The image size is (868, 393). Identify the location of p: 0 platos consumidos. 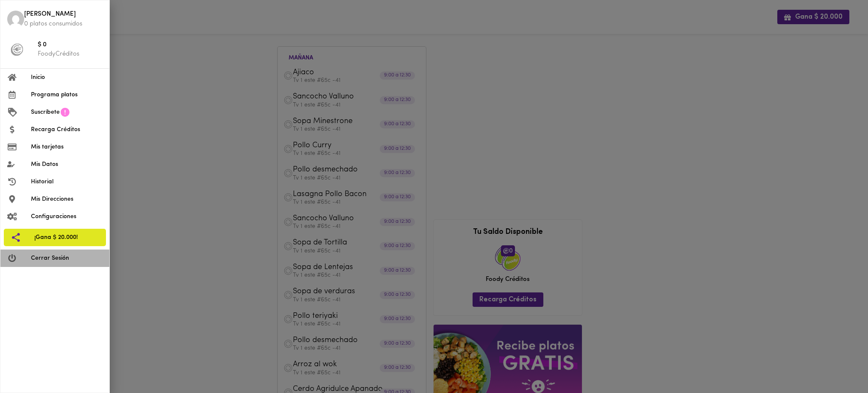
(63, 24).